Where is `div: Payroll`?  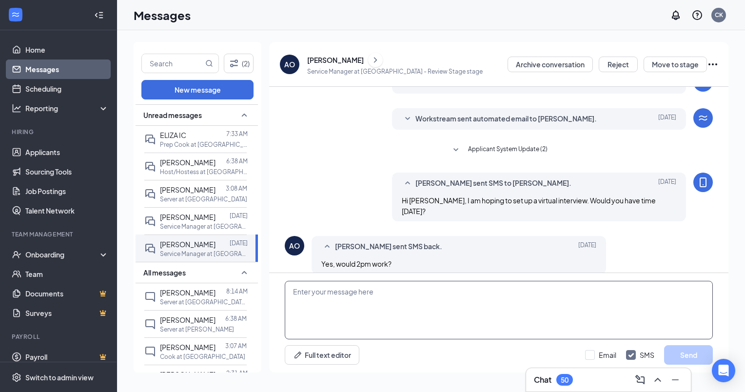 div: Payroll is located at coordinates (59, 337).